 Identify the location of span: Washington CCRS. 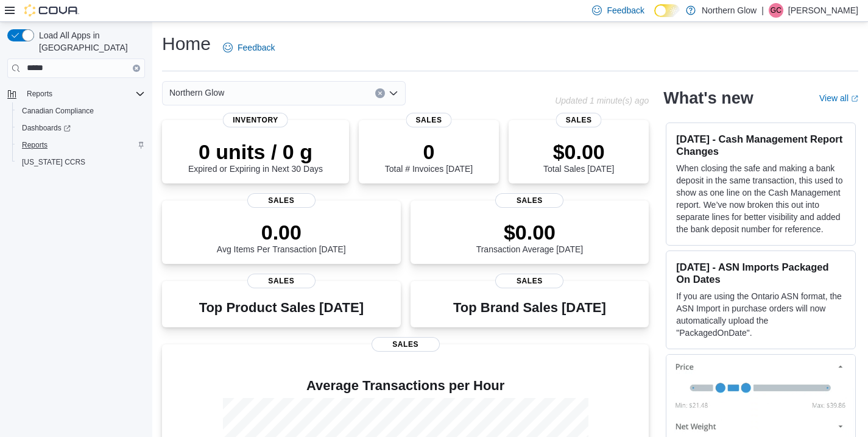
(81, 162).